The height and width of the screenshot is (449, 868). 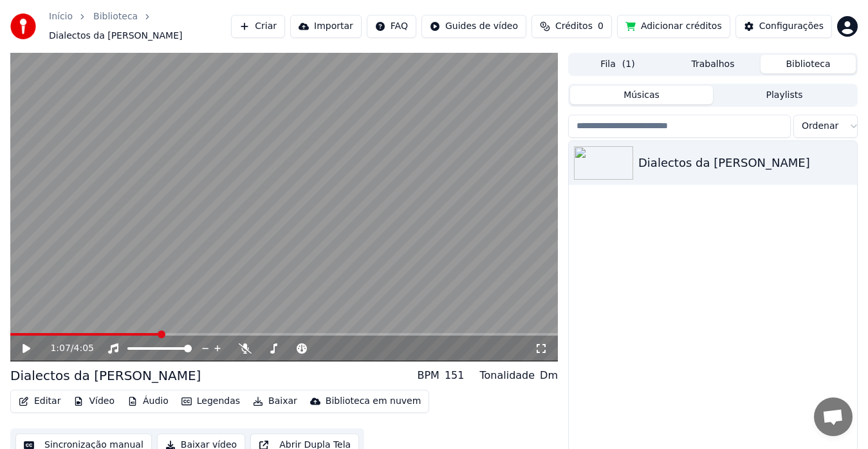 What do you see at coordinates (428, 376) in the screenshot?
I see `div: BPM` at bounding box center [428, 376].